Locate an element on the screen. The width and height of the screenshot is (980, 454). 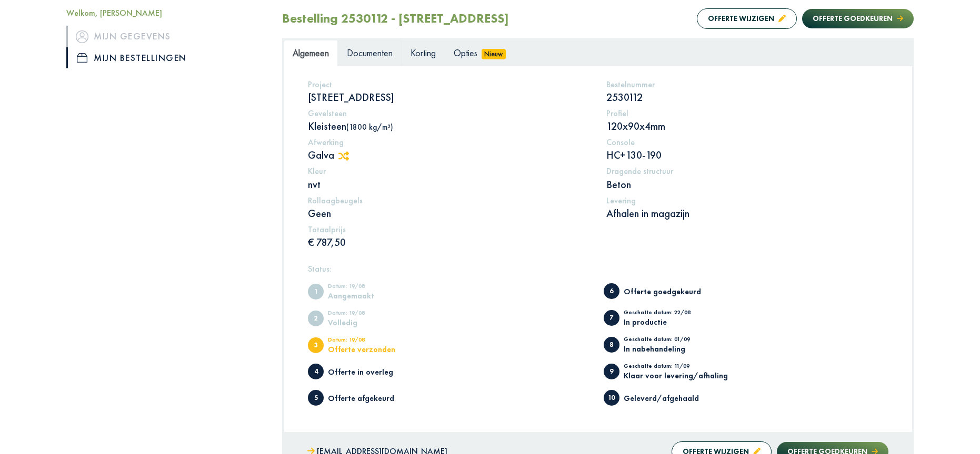
span: (1800 kg/m³) is located at coordinates (369, 127).